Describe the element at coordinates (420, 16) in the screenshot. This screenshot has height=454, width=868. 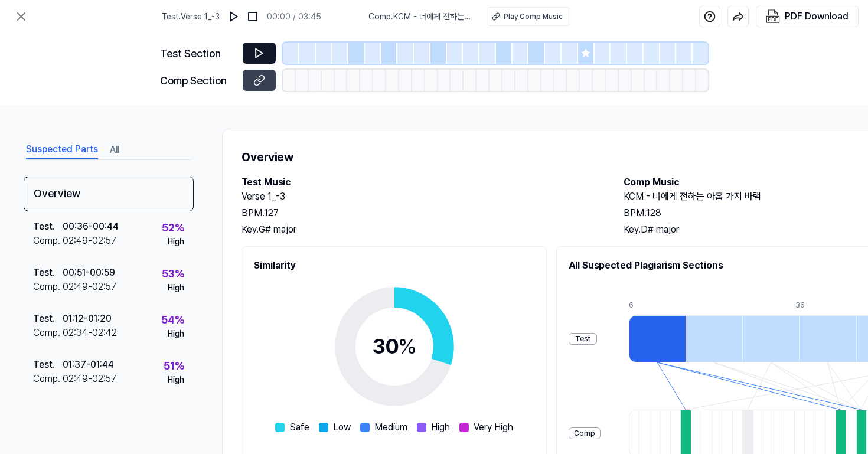
I see `span: Comp . KCM - 너에게 전하는 아홉 가지 바램` at that location.